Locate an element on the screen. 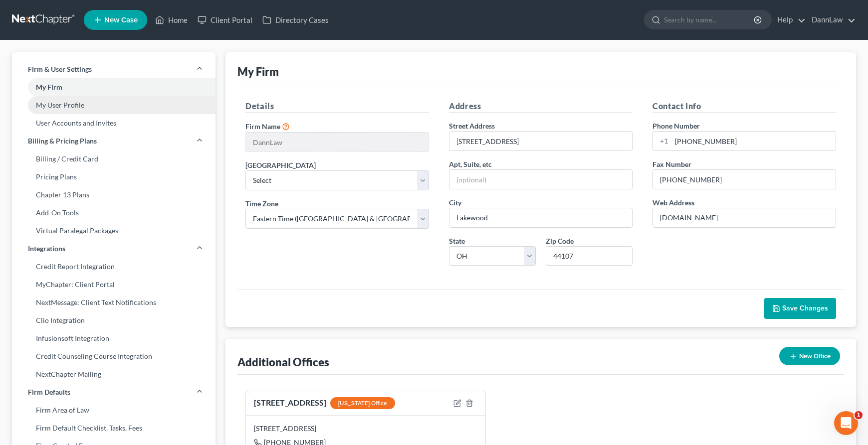  label: Web Address is located at coordinates (673, 202).